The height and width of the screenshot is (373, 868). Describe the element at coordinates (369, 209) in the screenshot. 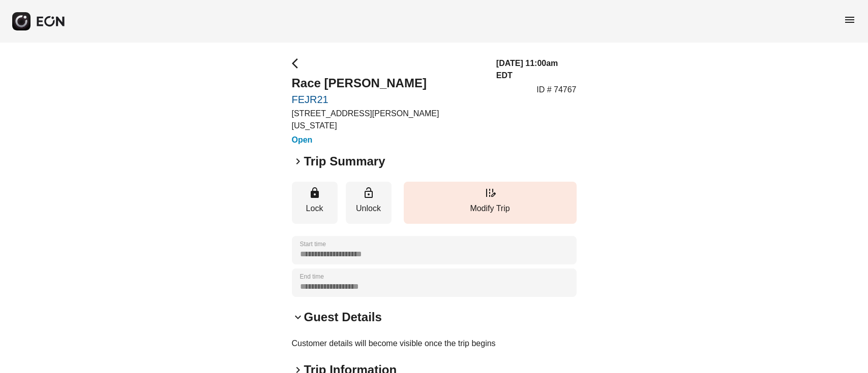

I see `p: Unlock` at that location.